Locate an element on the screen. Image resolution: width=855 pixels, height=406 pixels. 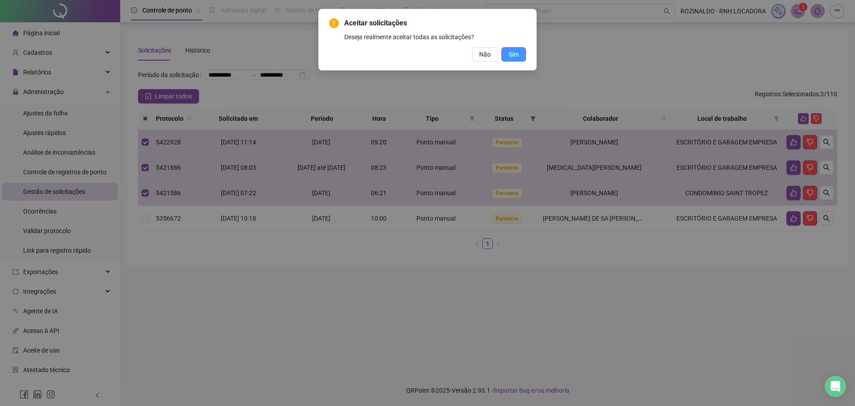
div: Open Intercom Messenger is located at coordinates (836, 386).